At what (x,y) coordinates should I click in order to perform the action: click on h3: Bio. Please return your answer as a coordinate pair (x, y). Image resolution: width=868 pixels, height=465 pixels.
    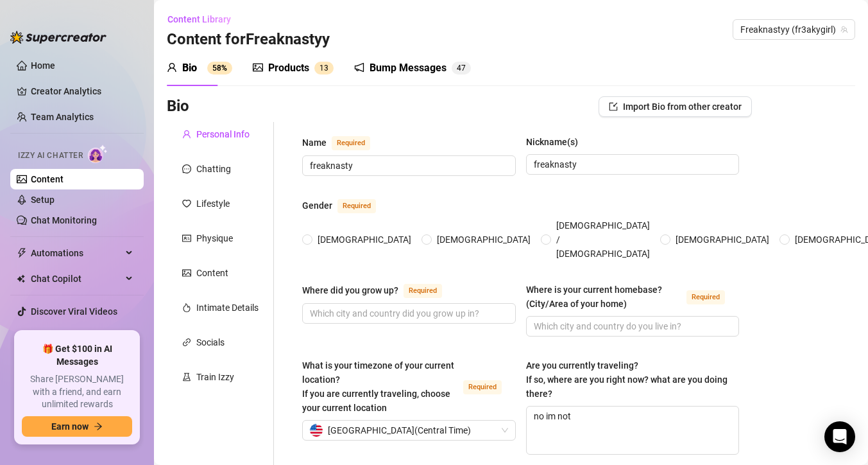
    Looking at the image, I should click on (177, 106).